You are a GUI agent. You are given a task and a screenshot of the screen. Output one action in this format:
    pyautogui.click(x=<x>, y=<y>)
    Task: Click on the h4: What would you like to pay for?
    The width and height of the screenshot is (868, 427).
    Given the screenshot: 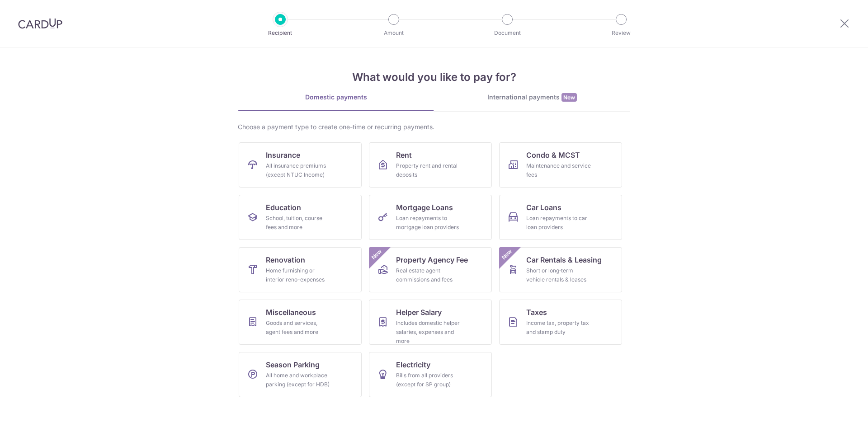 What is the action you would take?
    pyautogui.click(x=434, y=77)
    